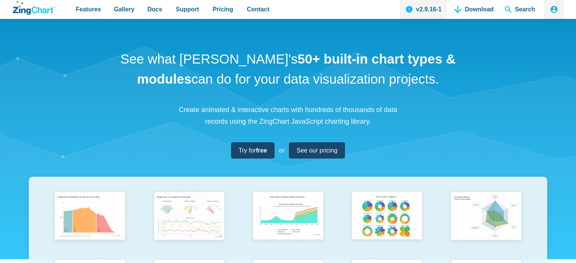 This screenshot has width=576, height=263. Describe the element at coordinates (288, 222) in the screenshot. I see `a: Area Chart (Displays Nodes on Hover)` at that location.